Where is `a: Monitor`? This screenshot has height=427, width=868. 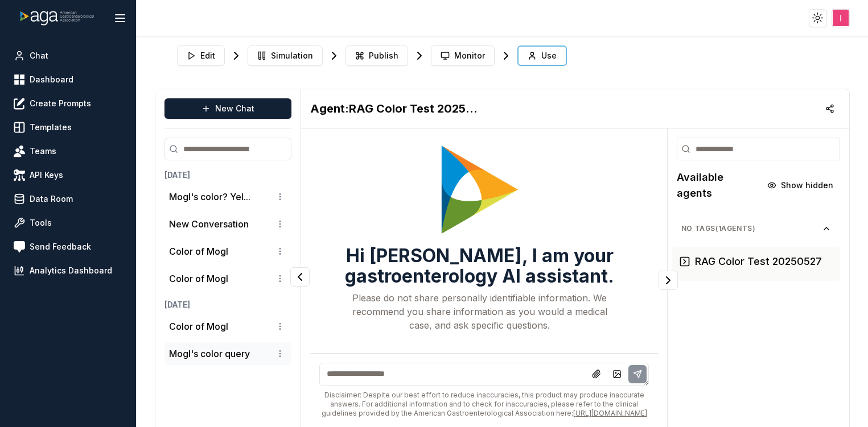
a: Monitor is located at coordinates (463, 55).